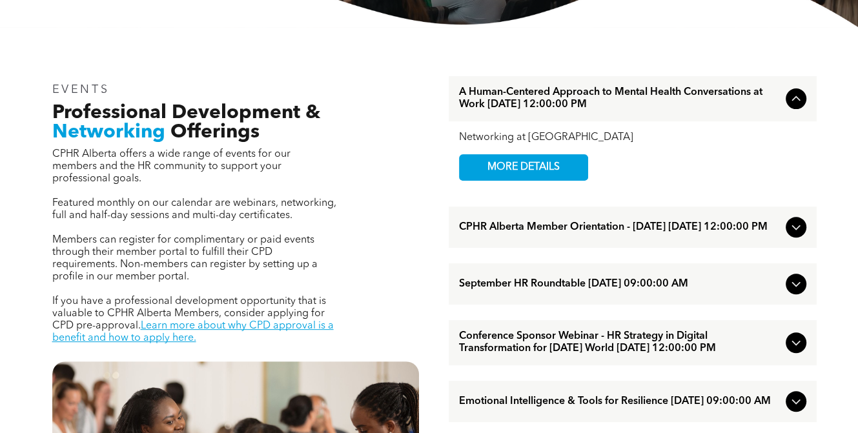 The height and width of the screenshot is (433, 858). Describe the element at coordinates (189, 314) in the screenshot. I see `span: If you have a professional development opportunity that is valuable to CPHR Alberta Members, cons...` at that location.